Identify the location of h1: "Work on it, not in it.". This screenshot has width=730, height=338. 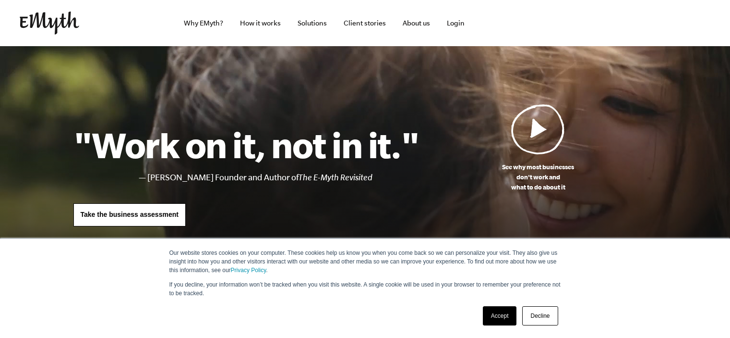
(246, 145).